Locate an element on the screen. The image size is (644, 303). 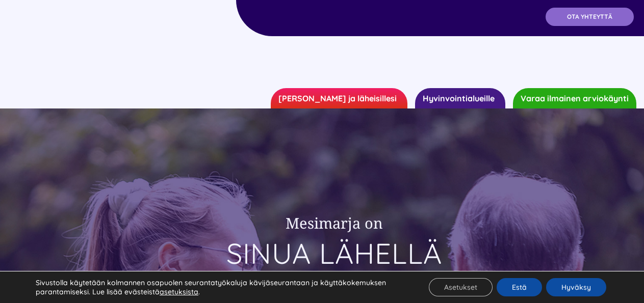
button: asetuksista is located at coordinates (179, 292).